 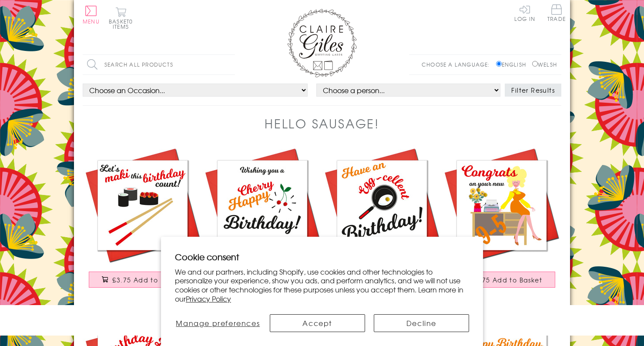 What do you see at coordinates (557, 13) in the screenshot?
I see `span: Trade` at bounding box center [557, 13].